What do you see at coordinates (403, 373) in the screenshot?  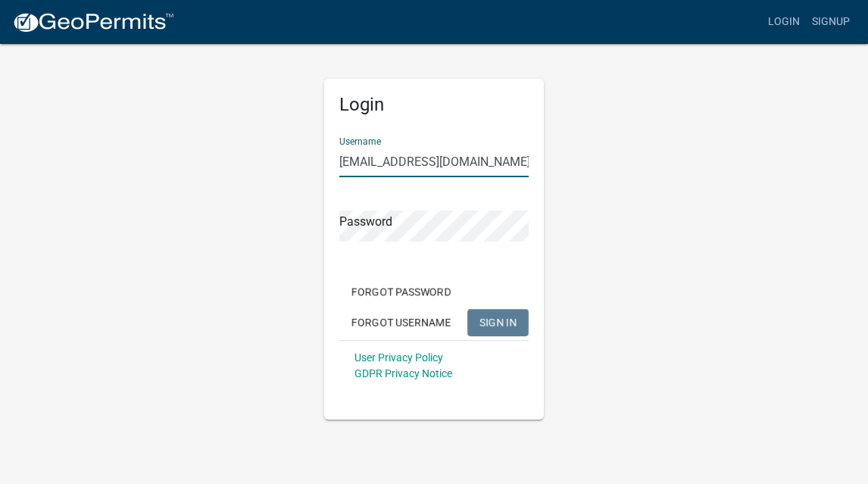 I see `a: GDPR Privacy Notice` at bounding box center [403, 373].